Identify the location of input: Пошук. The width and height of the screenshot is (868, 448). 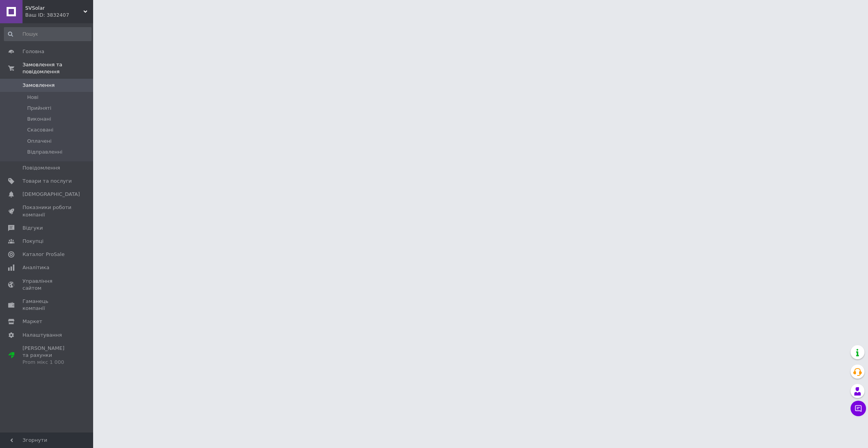
(48, 34).